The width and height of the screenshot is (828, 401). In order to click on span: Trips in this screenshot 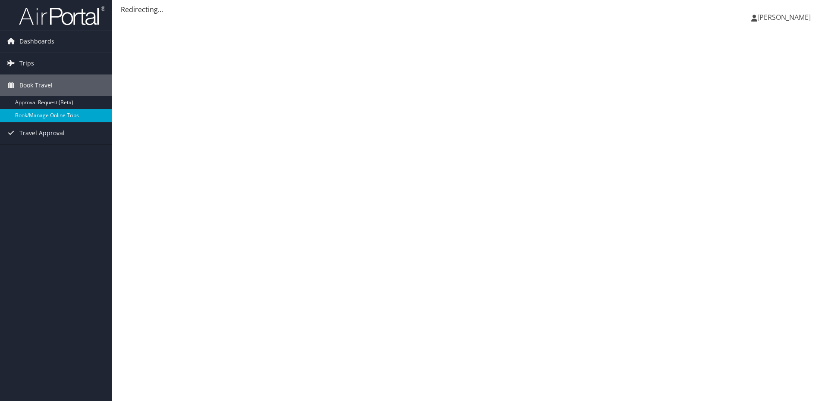, I will do `click(27, 63)`.